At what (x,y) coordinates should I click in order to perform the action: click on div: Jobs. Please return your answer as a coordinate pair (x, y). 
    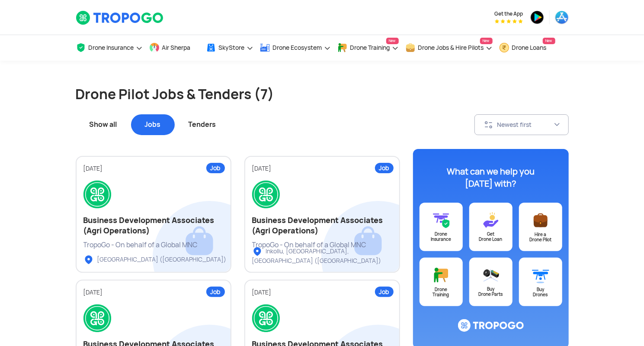
    Looking at the image, I should click on (153, 125).